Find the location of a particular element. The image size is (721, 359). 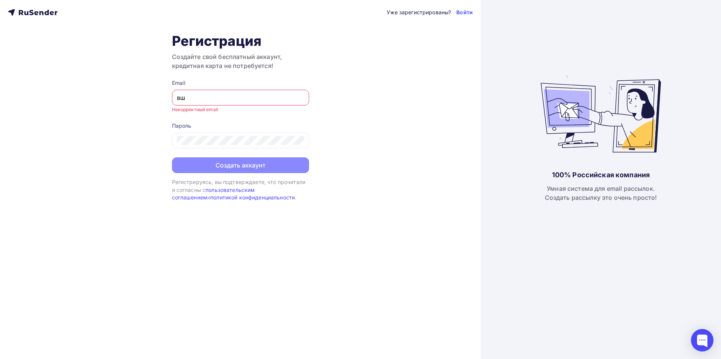

small: Некорректный email is located at coordinates (195, 109).